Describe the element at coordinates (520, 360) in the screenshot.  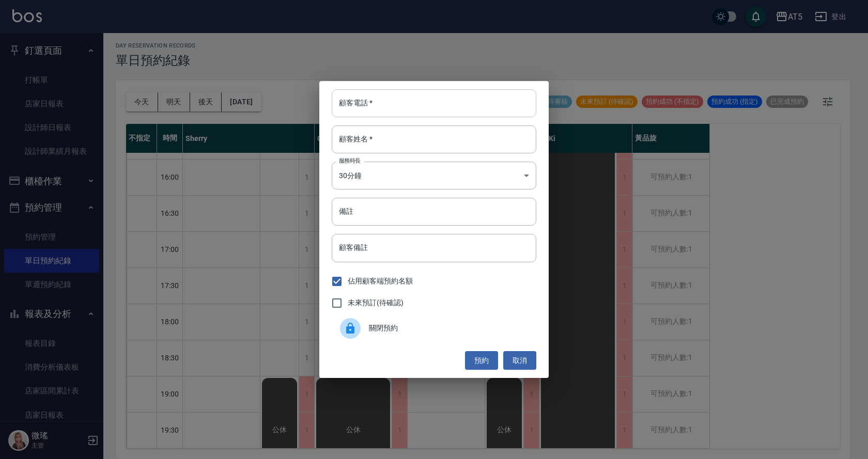
I see `button: 取消` at that location.